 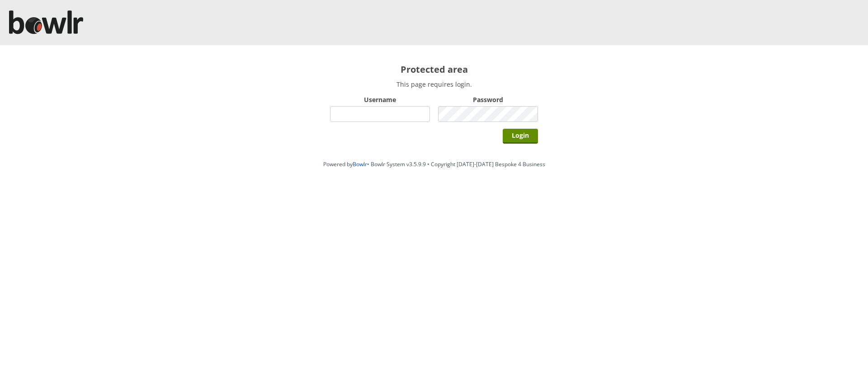 I want to click on input: Login, so click(x=520, y=136).